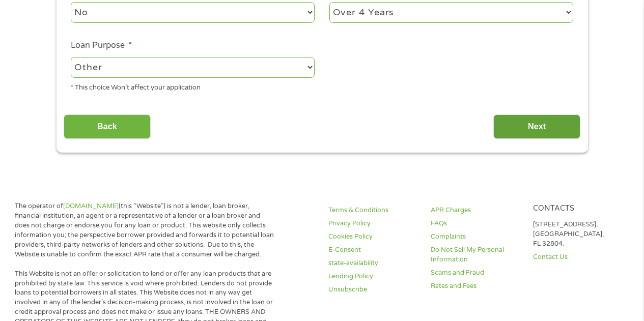 The image size is (644, 321). What do you see at coordinates (373, 210) in the screenshot?
I see `a: Terms & Conditions` at bounding box center [373, 210].